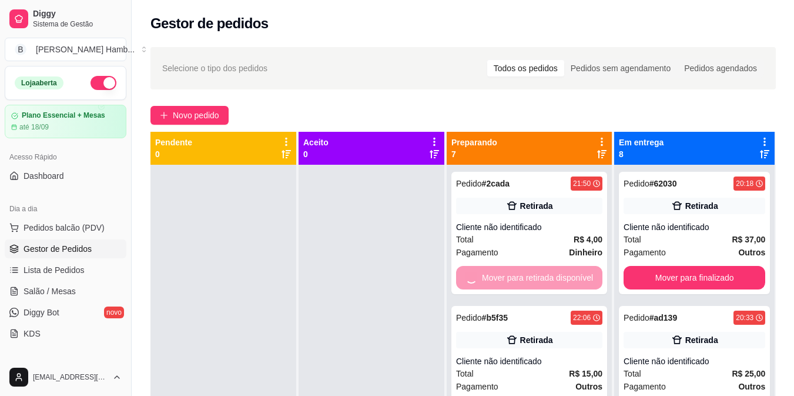 This screenshot has width=794, height=396. I want to click on p: Em entrega, so click(641, 142).